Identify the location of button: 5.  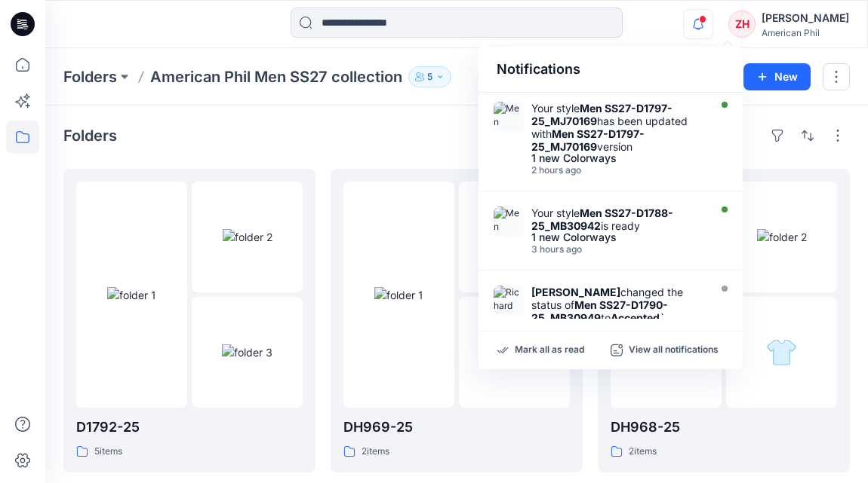
(430, 77).